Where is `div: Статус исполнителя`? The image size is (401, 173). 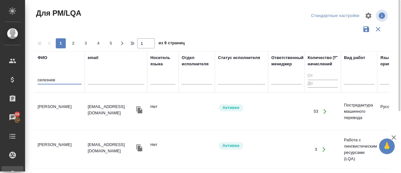 div: Статус исполнителя is located at coordinates (239, 58).